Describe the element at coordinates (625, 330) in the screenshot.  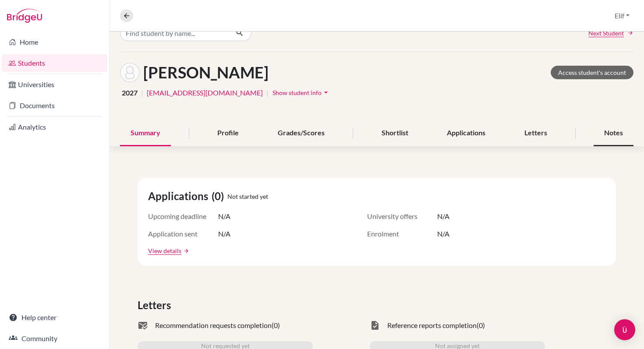
I see `div: Open Intercom Messenger` at that location.